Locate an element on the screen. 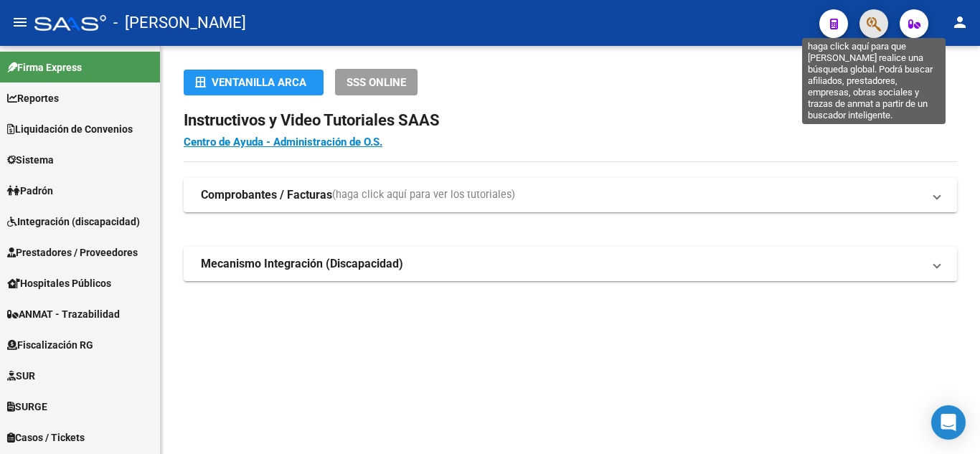 The height and width of the screenshot is (454, 980). span: Prestadores / Proveedores is located at coordinates (72, 253).